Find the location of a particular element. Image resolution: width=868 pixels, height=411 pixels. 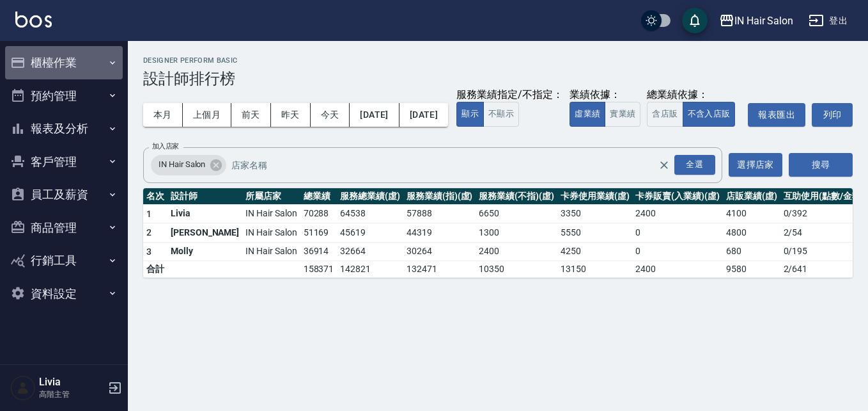

button: 資料設定 is located at coordinates (64, 294).